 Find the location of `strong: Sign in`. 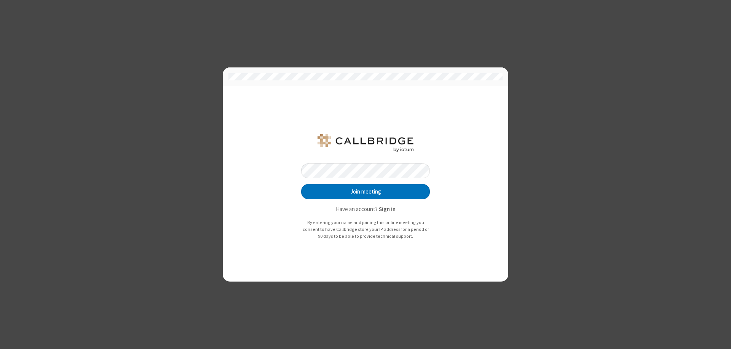

strong: Sign in is located at coordinates (387, 209).